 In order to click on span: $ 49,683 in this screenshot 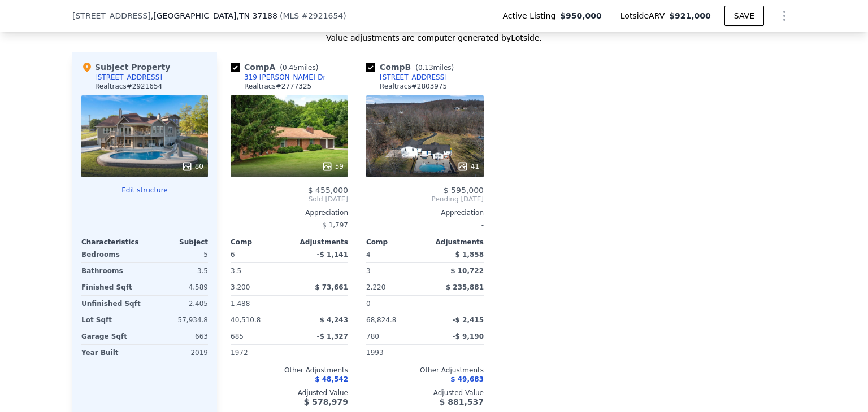, I will do `click(467, 379)`.